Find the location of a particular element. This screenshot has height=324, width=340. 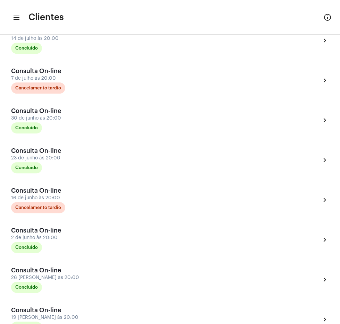

div: 14 de julho às 20:00 is located at coordinates (46, 38).